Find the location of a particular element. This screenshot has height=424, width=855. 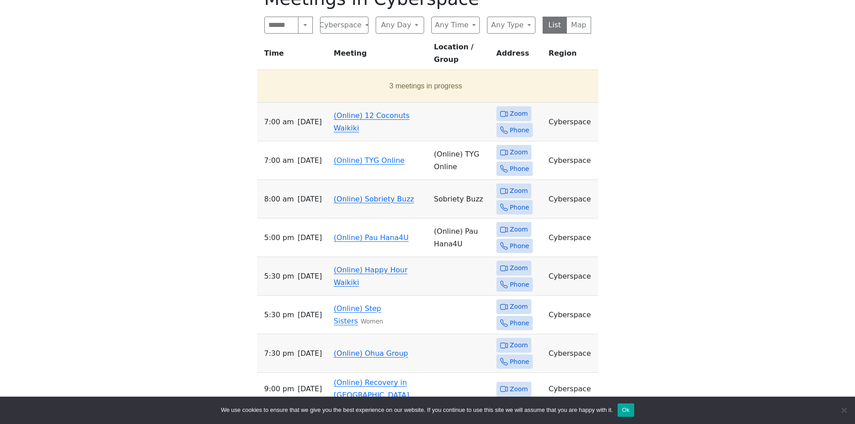

a: (Online) Happy Hour Waikiki is located at coordinates (371, 276).